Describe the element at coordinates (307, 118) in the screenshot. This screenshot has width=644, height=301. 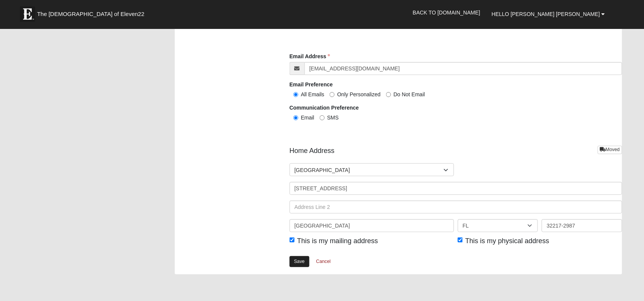
I see `span: Email` at that location.